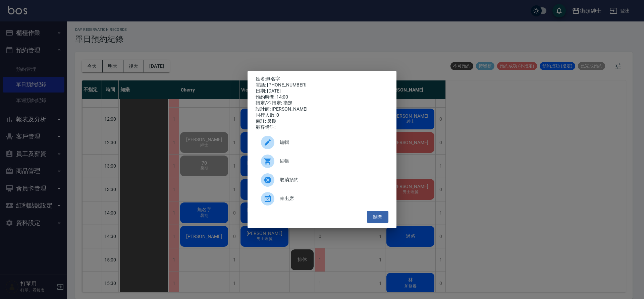  What do you see at coordinates (322, 79) in the screenshot?
I see `p: 姓名:` at bounding box center [322, 79].